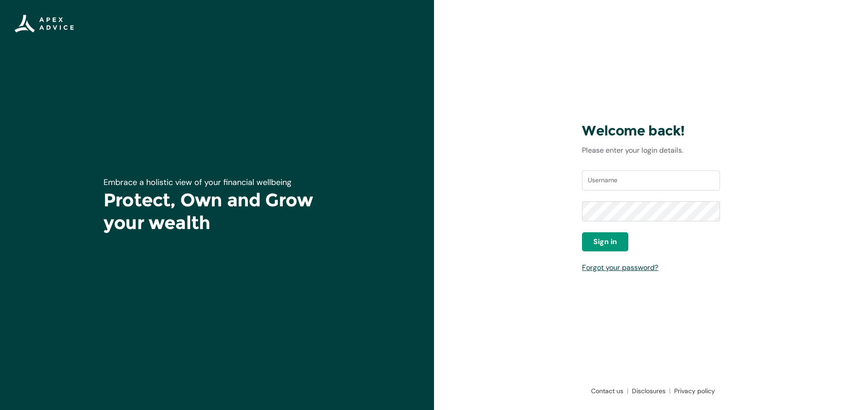  What do you see at coordinates (693, 391) in the screenshot?
I see `a: Privacy policy` at bounding box center [693, 391].